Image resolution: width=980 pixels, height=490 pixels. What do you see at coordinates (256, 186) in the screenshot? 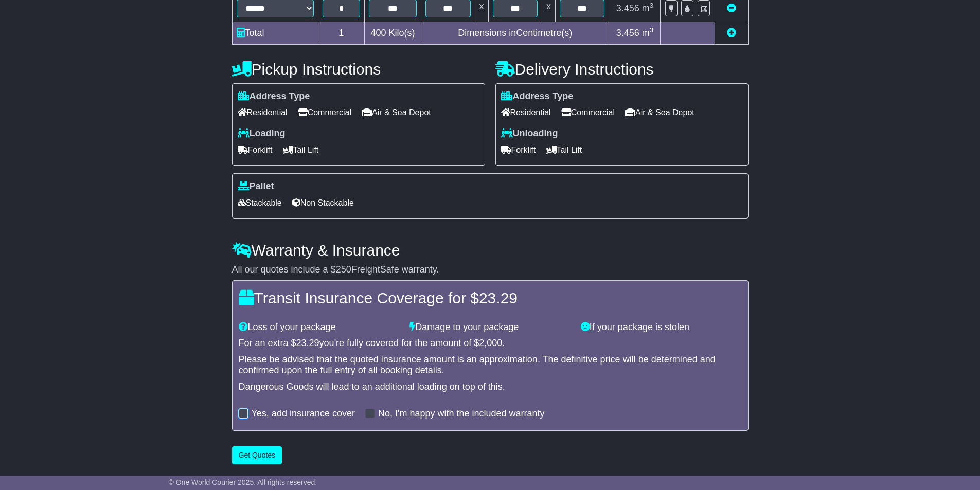
I see `label: Pallet` at bounding box center [256, 186].